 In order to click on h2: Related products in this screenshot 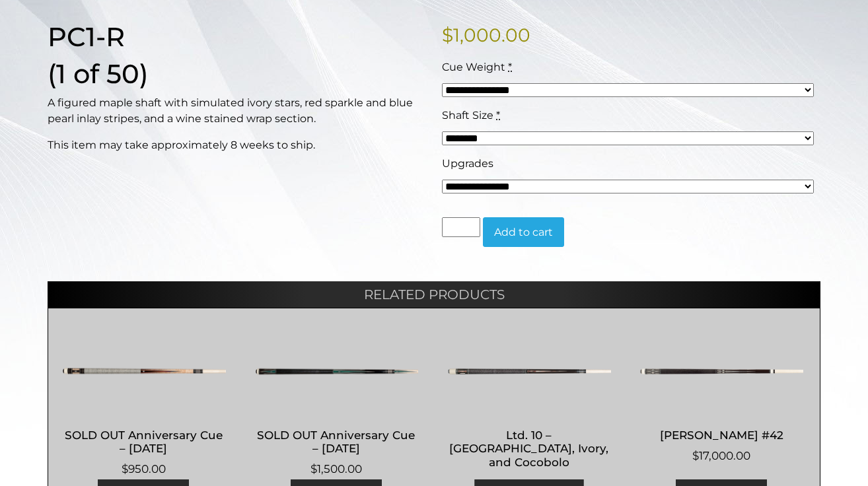, I will do `click(434, 295)`.